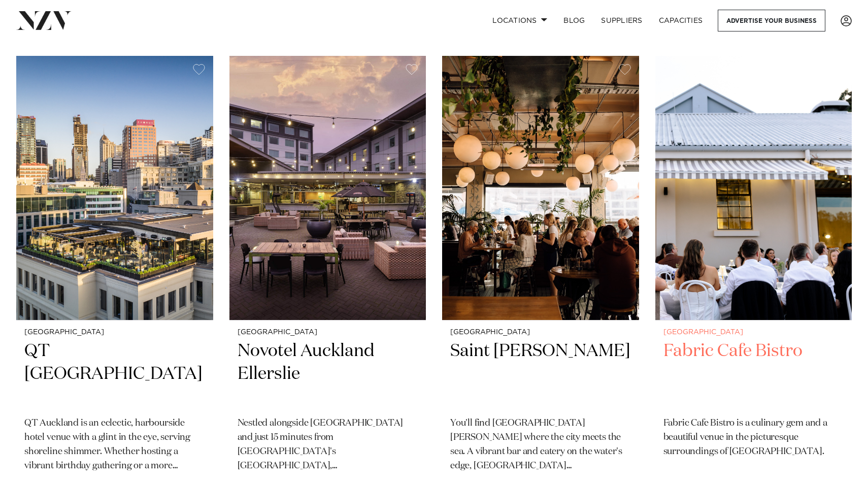 This screenshot has height=481, width=868. I want to click on p: Fabric Cafe Bistro is a culinary gem and a beautiful venue in the picturesque surroundings of [GE..., so click(754, 438).